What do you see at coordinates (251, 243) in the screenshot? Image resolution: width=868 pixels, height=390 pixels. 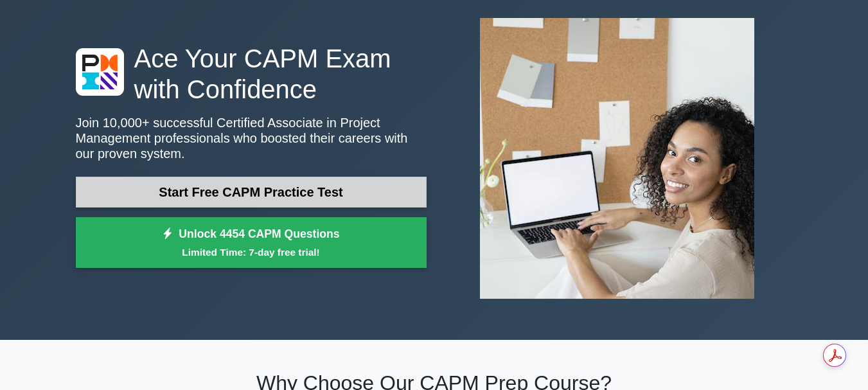 I see `a: Unlock 4454 CAPM QuestionsLimited Time: 7-day free trial!` at bounding box center [251, 243].